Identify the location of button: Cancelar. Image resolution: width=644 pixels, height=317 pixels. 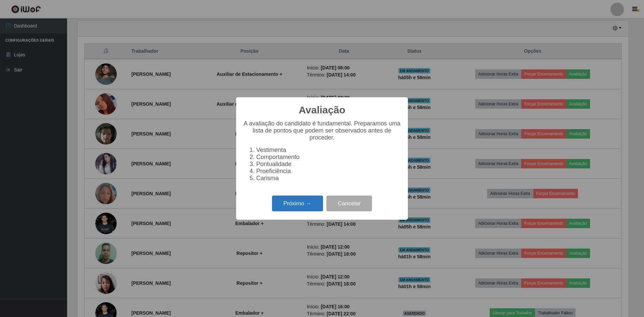
(349, 204).